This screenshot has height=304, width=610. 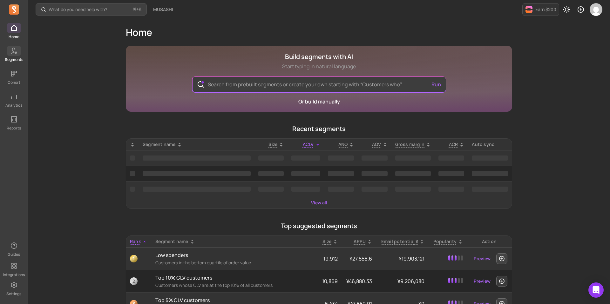 I want to click on p: Top suggested segments, so click(x=319, y=226).